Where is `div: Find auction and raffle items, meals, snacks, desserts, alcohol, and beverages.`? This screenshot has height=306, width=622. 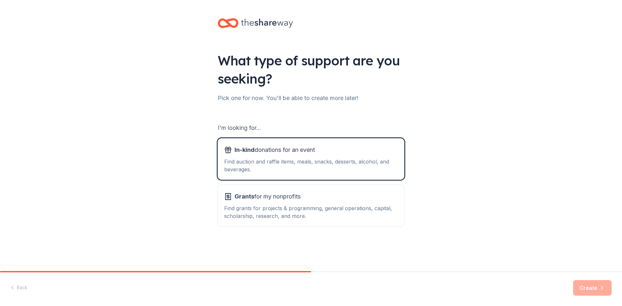
div: Find auction and raffle items, meals, snacks, desserts, alcohol, and beverages. is located at coordinates (311, 166).